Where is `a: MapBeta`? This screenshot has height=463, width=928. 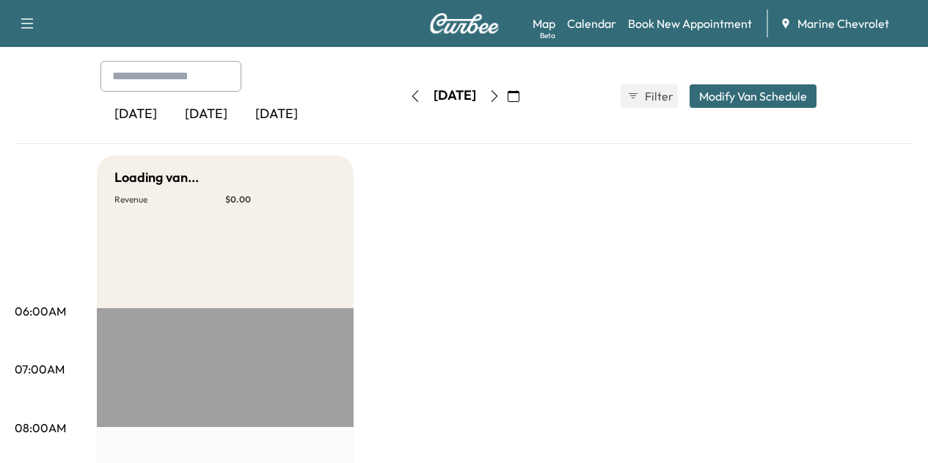 a: MapBeta is located at coordinates (544, 23).